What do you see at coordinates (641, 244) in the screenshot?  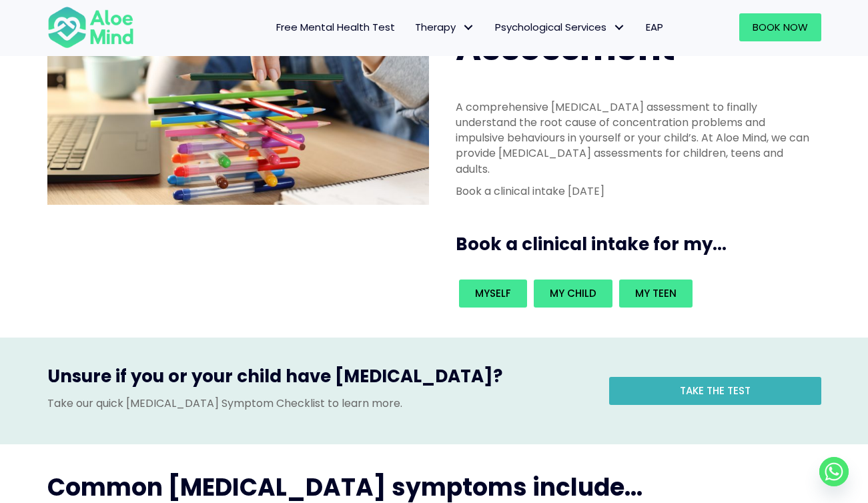 I see `h3: Book a clinical intake for my...` at bounding box center [641, 244].